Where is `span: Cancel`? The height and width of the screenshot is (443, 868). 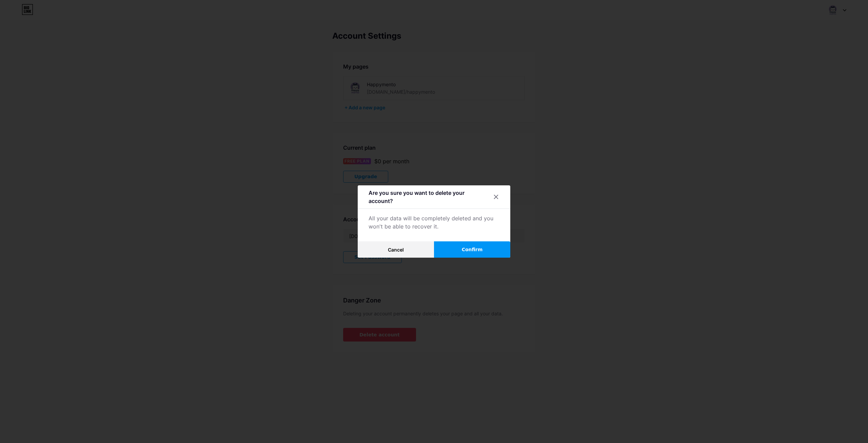 span: Cancel is located at coordinates (396, 249).